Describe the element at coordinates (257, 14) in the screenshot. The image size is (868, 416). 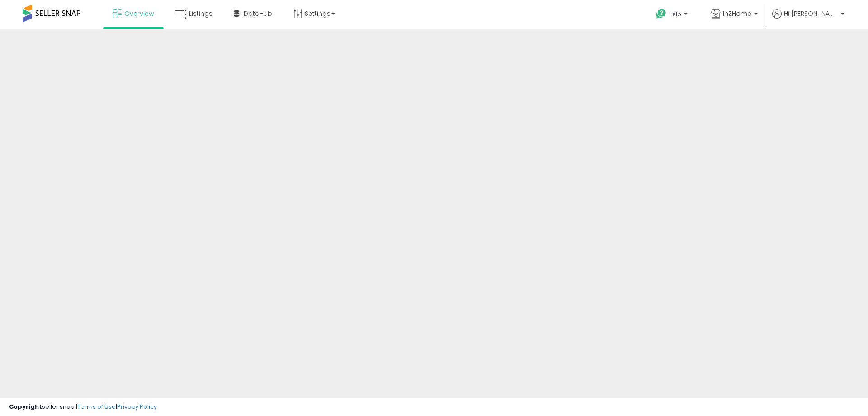
I see `span: DataHub` at that location.